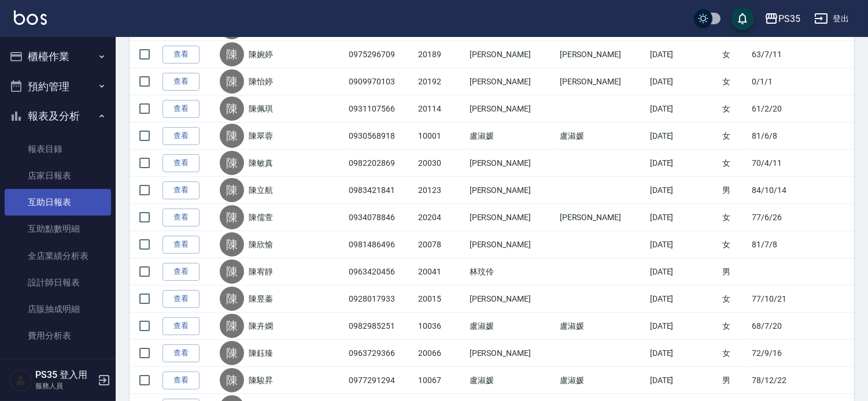  What do you see at coordinates (21, 381) in the screenshot?
I see `img: Person` at bounding box center [21, 381].